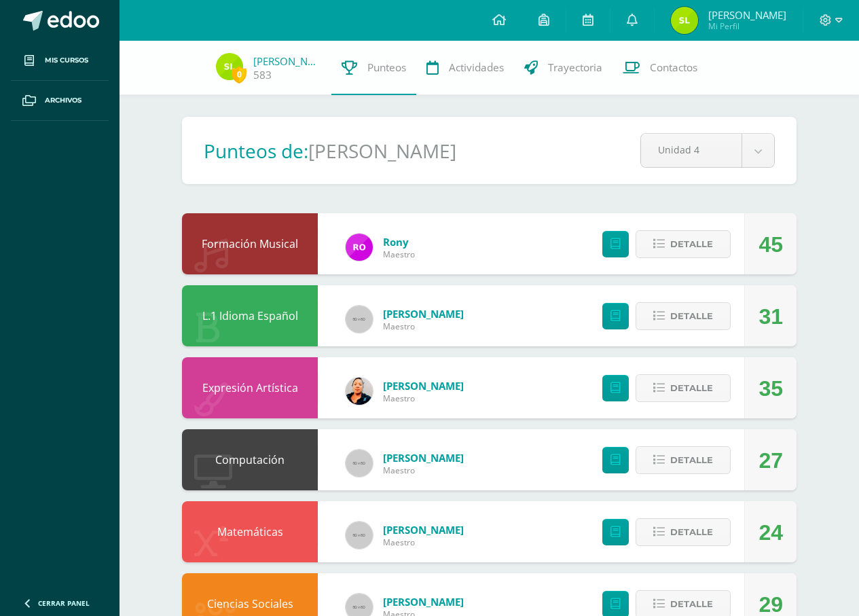  I want to click on div: 35, so click(771, 389).